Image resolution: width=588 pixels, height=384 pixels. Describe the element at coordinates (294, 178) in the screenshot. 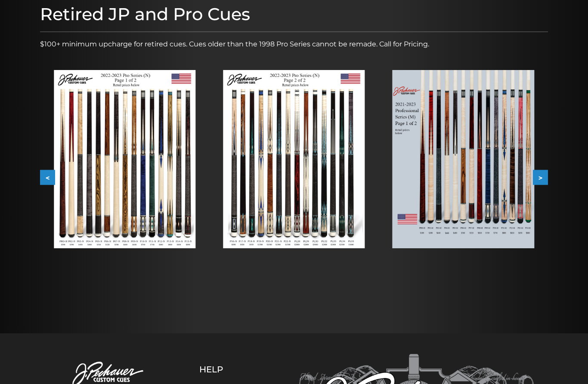

I see `div: Carousel Navigation` at that location.